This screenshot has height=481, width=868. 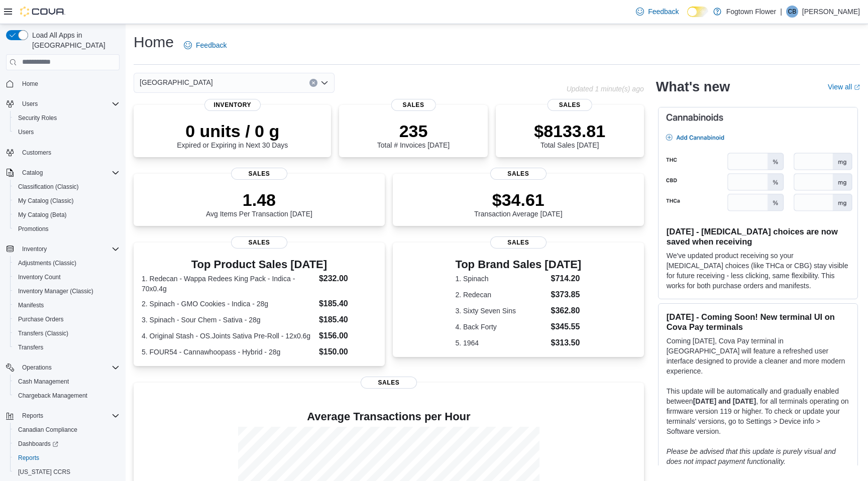 I want to click on dt: 2. Redecan, so click(x=501, y=295).